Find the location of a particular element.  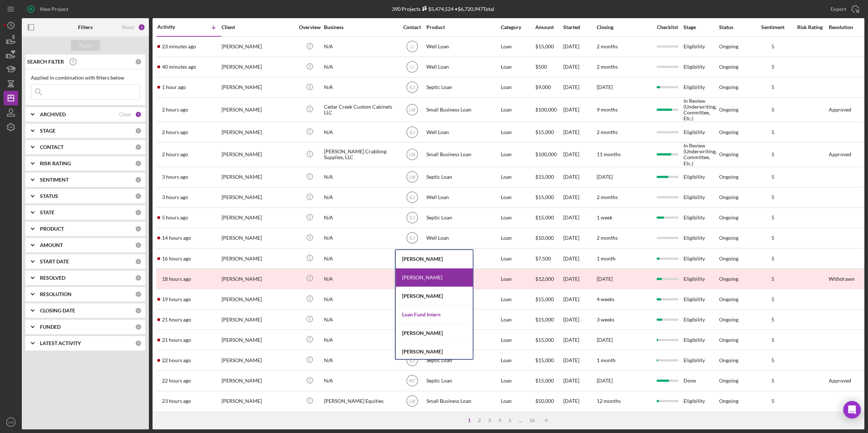

button: LM is located at coordinates (11, 422).